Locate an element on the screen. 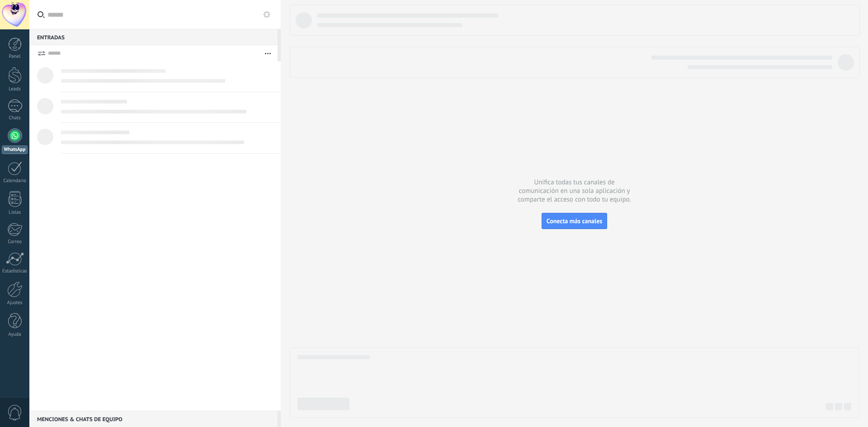 The height and width of the screenshot is (427, 868). div: Leads is located at coordinates (15, 90).